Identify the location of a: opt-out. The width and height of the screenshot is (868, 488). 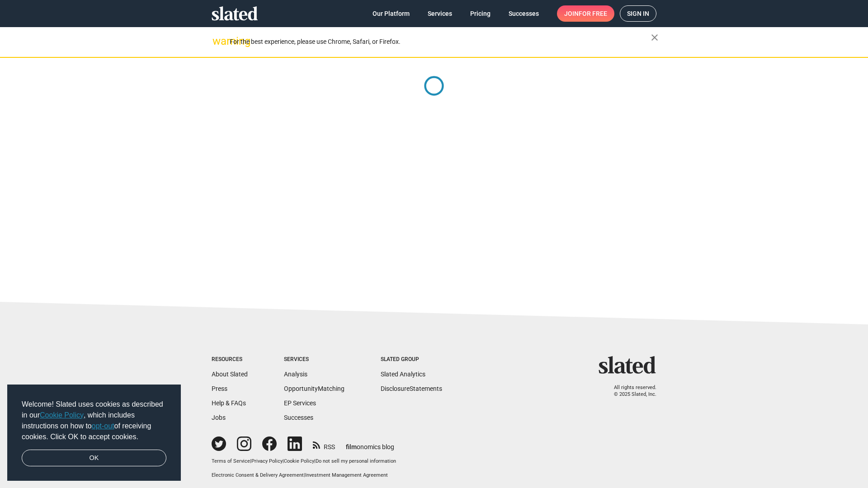
(103, 425).